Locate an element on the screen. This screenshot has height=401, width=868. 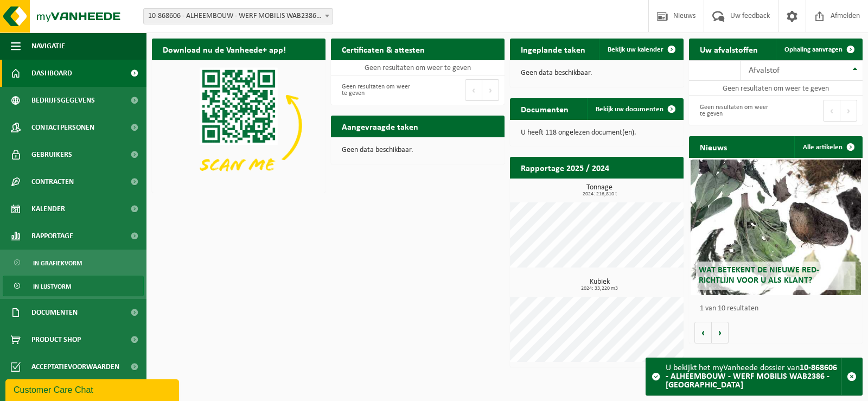
div: U bekijkt het myVanheede dossier van is located at coordinates (753, 377).